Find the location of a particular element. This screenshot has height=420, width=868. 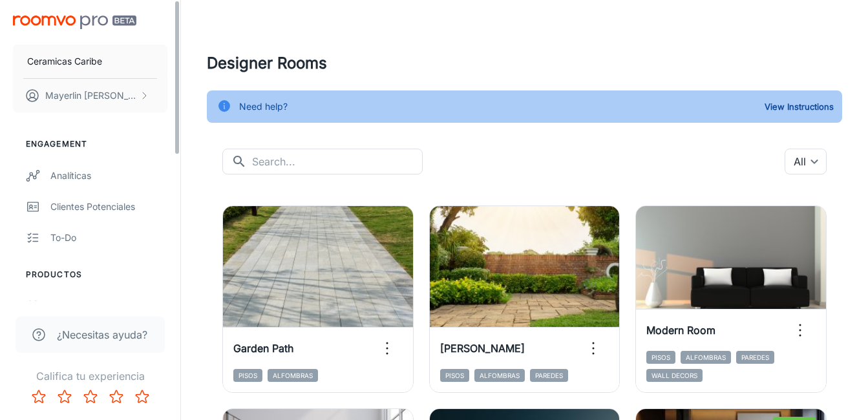

div: Clientes potenciales is located at coordinates (109, 207).